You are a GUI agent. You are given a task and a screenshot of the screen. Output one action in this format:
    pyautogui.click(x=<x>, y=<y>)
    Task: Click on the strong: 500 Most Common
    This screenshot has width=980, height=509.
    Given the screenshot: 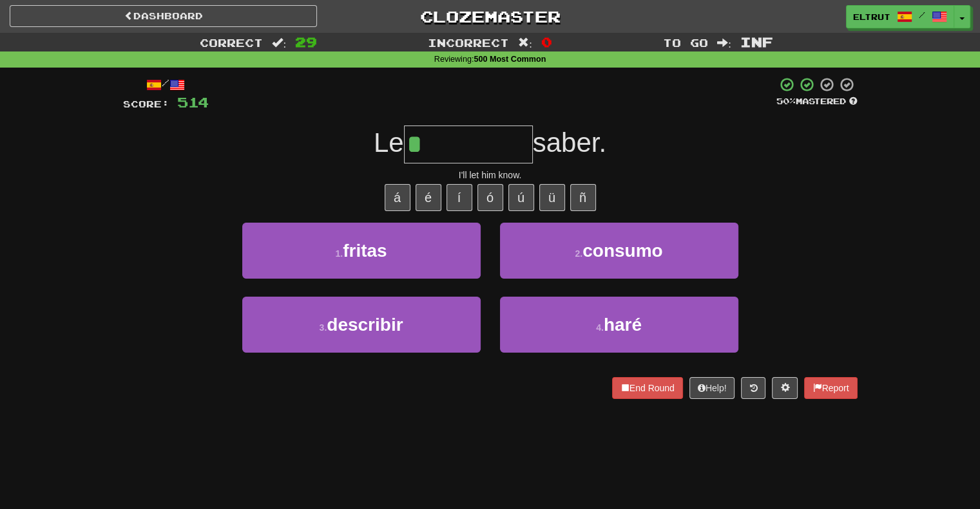 What is the action you would take?
    pyautogui.click(x=509, y=60)
    